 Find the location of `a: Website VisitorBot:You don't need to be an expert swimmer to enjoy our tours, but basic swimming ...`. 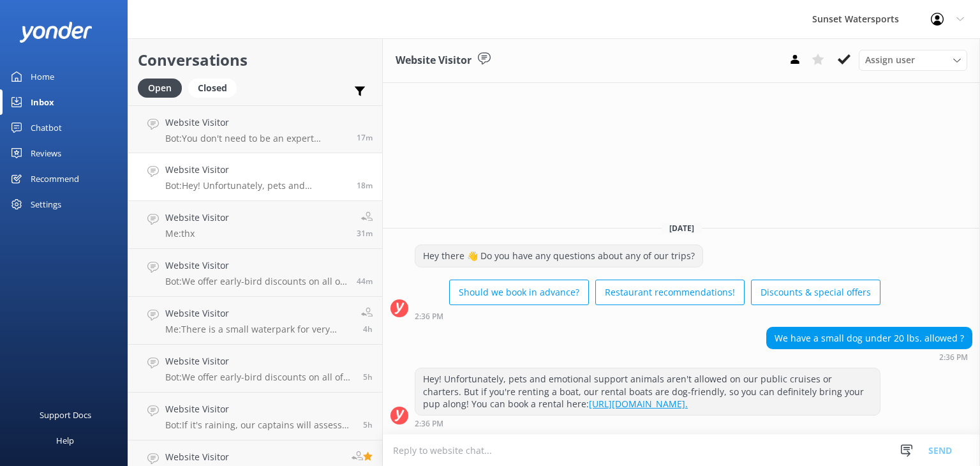

a: Website VisitorBot:You don't need to be an expert swimmer to enjoy our tours, but basic swimming ... is located at coordinates (255, 129).